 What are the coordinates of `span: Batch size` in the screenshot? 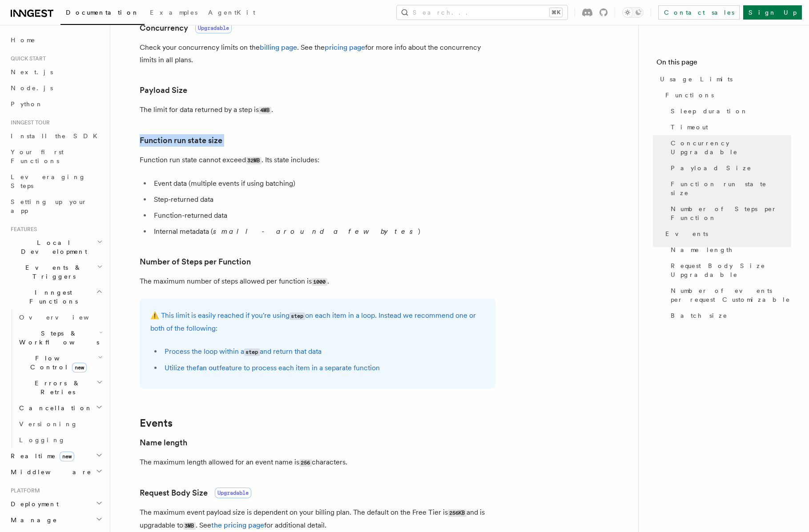 It's located at (699, 316).